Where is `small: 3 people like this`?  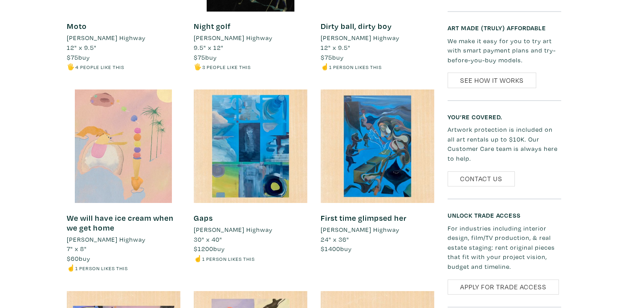
small: 3 people like this is located at coordinates (226, 67).